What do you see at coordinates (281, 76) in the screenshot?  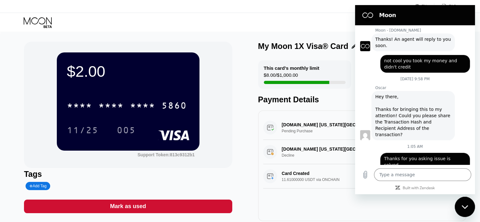 I see `div: $8.00 / $1,000.00` at bounding box center [281, 76].